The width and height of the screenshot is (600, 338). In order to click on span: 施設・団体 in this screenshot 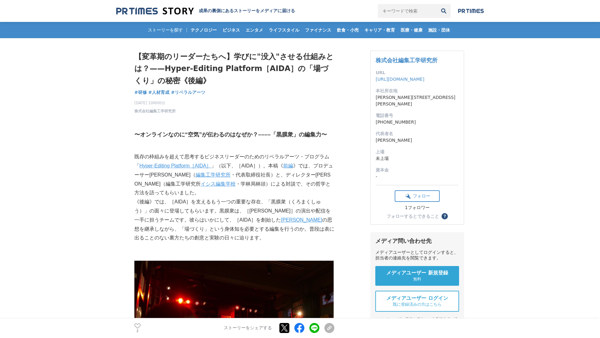, I will do `click(439, 30)`.